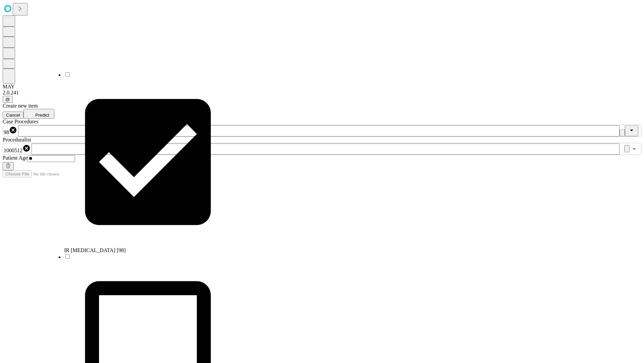 This screenshot has width=644, height=363. Describe the element at coordinates (322, 86) in the screenshot. I see `div: MAY` at that location.